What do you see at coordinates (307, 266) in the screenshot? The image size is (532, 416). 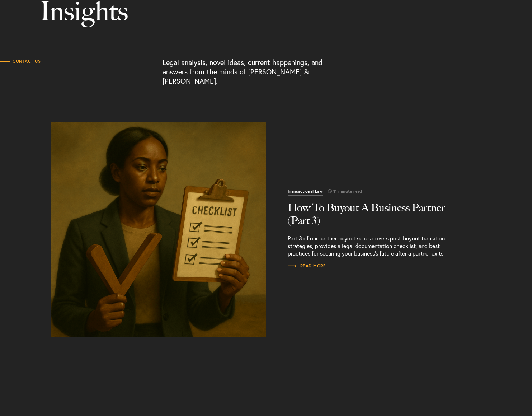 I see `span: Read More` at bounding box center [307, 266].